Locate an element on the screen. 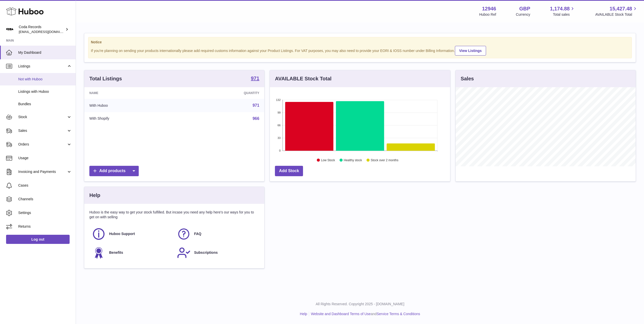  a: Benefits is located at coordinates (132, 253).